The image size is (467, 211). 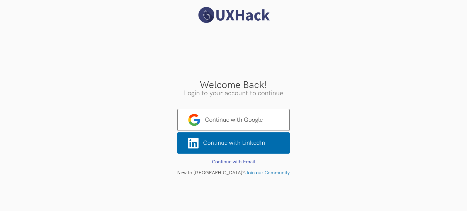 What do you see at coordinates (194, 120) in the screenshot?
I see `img: google-logo.png` at bounding box center [194, 120].